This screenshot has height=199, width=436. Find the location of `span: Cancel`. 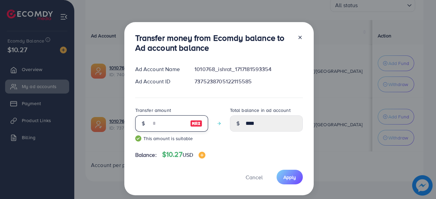

span: Cancel is located at coordinates (254, 178).